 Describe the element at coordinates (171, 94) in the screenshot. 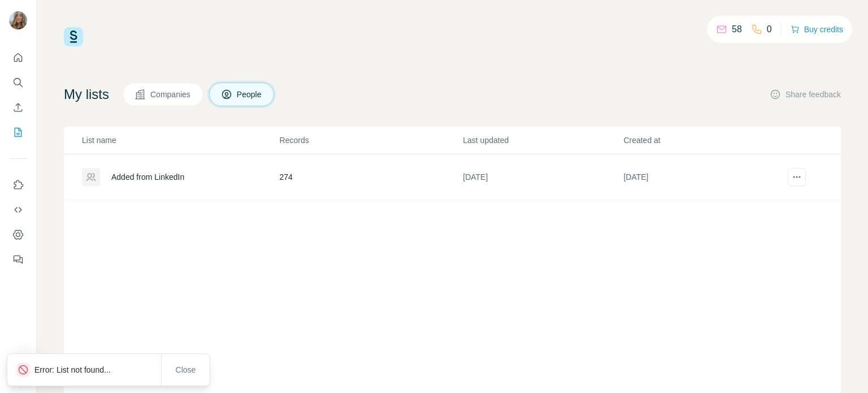

I see `span: Companies` at that location.